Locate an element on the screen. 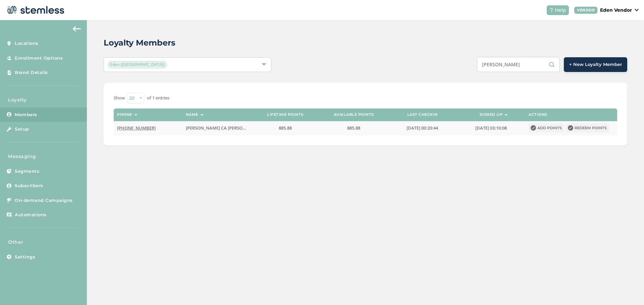 The image size is (644, 305). span: Brand Details is located at coordinates (31, 72).